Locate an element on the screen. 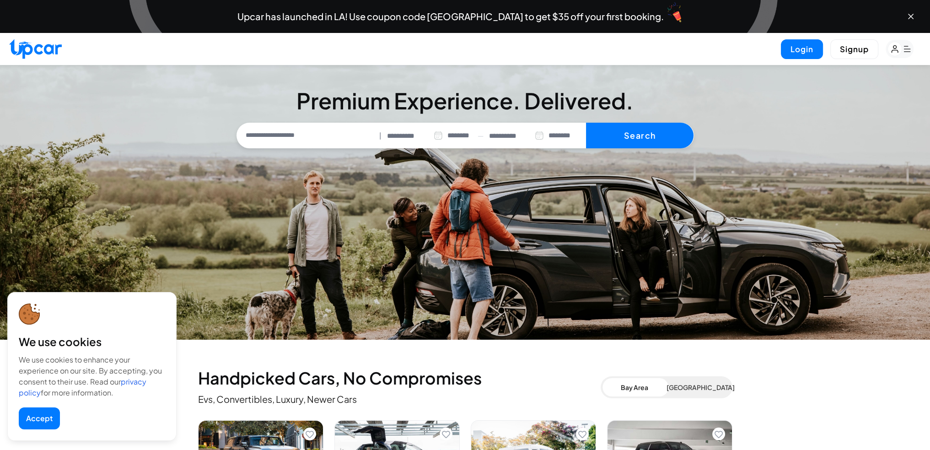  img: cookie-icon.svg is located at coordinates (29, 314).